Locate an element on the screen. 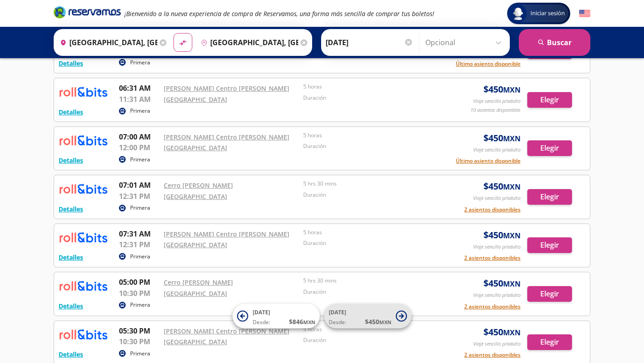  input: Buscar Origen is located at coordinates (107, 43).